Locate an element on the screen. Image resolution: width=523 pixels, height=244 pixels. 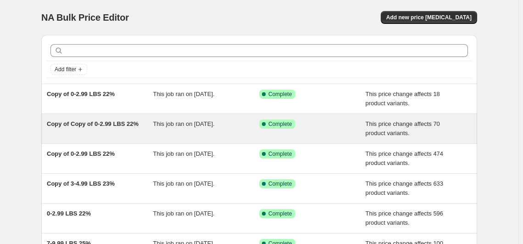
span: This price change affects 70 product variants. is located at coordinates (403, 128).